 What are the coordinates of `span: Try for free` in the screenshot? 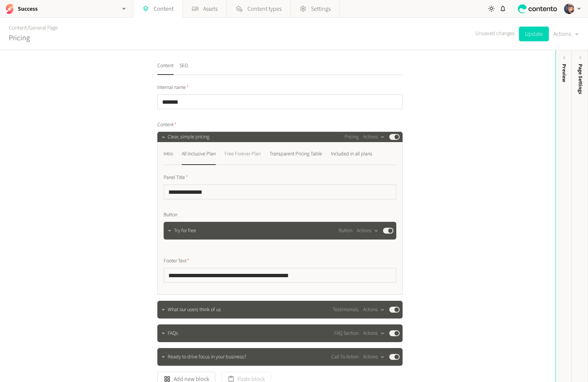 It's located at (185, 231).